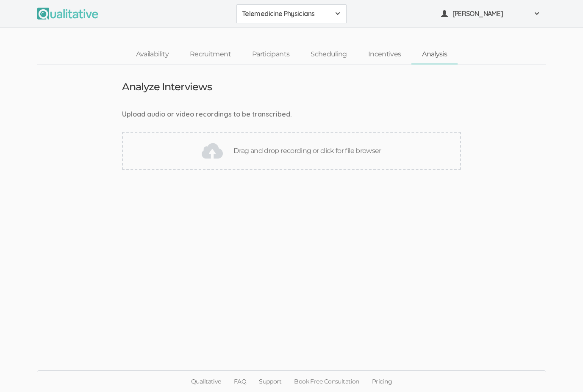 This screenshot has width=583, height=392. Describe the element at coordinates (385, 55) in the screenshot. I see `a: Incentives` at that location.